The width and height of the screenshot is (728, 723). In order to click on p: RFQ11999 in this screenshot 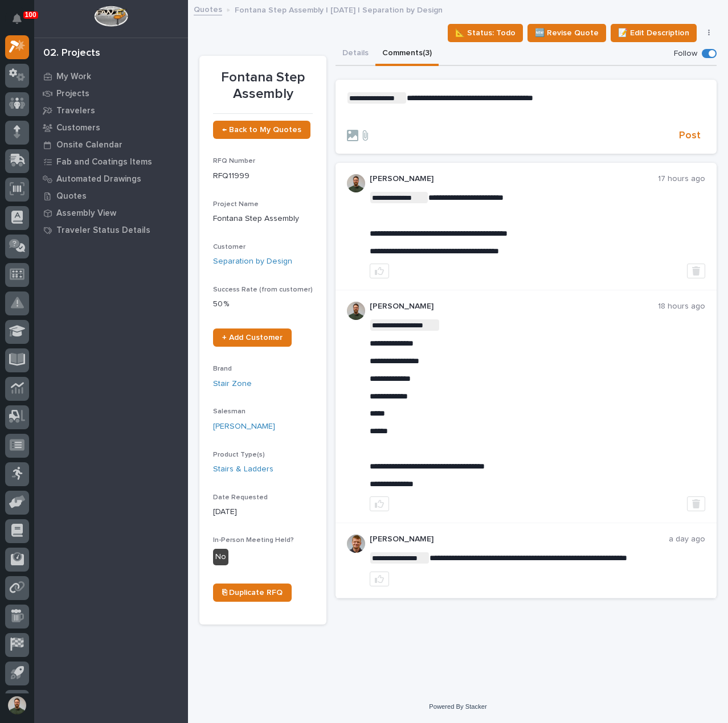, I will do `click(263, 176)`.